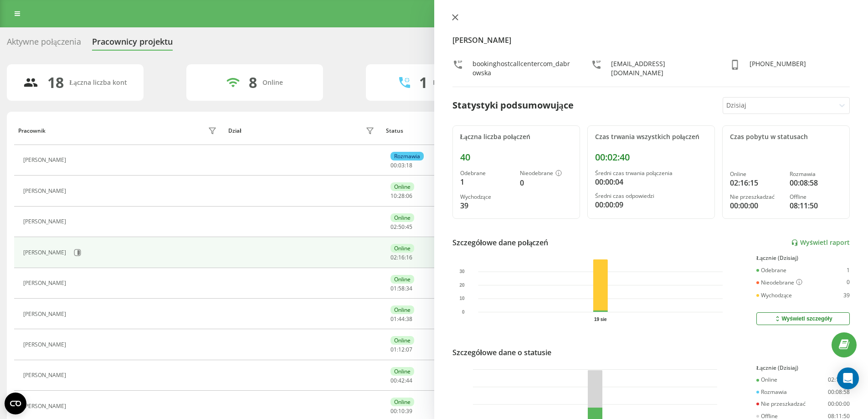  What do you see at coordinates (402, 227) in the screenshot?
I see `span: 50` at bounding box center [402, 227].